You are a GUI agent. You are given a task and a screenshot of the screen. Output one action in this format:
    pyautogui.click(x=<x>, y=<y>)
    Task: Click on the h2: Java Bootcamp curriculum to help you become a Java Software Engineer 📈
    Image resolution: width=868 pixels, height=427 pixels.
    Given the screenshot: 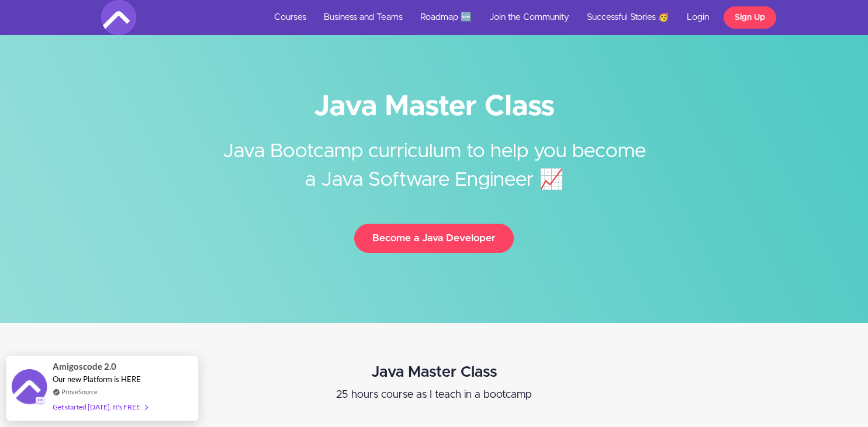 What is the action you would take?
    pyautogui.click(x=434, y=157)
    